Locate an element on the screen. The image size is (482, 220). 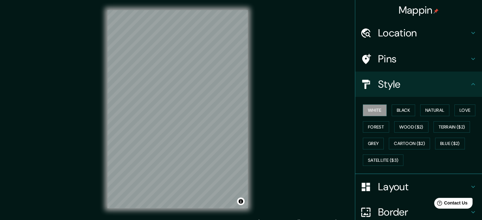
div: Layout is located at coordinates (418, 187).